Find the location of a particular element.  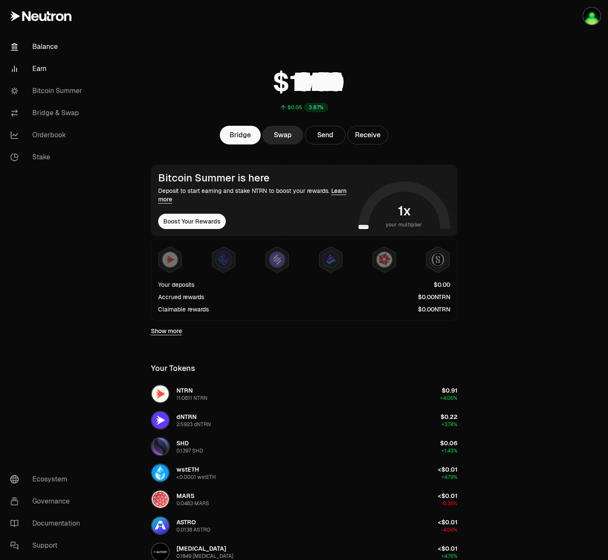

div: Accrued rewards is located at coordinates (181, 297).